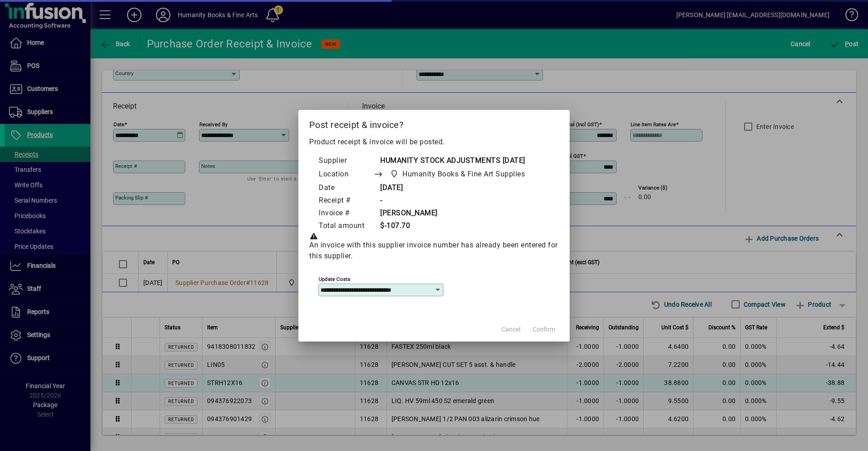  Describe the element at coordinates (458, 226) in the screenshot. I see `td: $-107.70` at that location.